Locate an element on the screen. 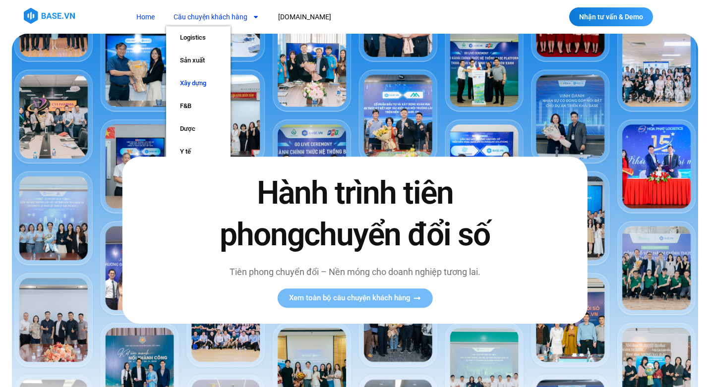 This screenshot has width=710, height=387. span: Nhận tư vấn & Demo is located at coordinates (610, 17).